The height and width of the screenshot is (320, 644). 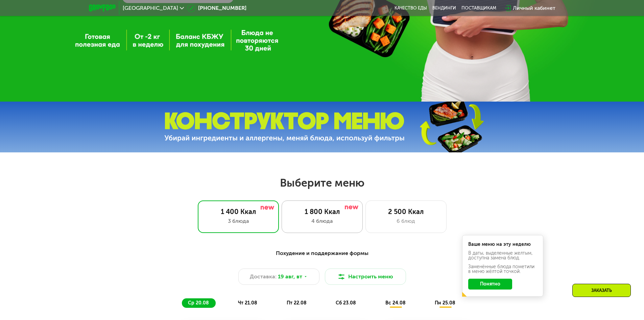 What do you see at coordinates (322, 183) in the screenshot?
I see `h2: Выберите меню` at bounding box center [322, 183].